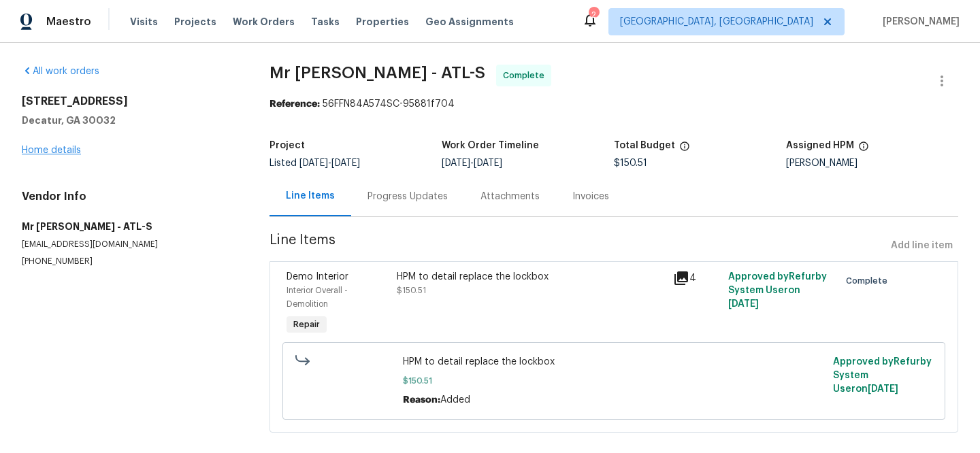 The width and height of the screenshot is (980, 453). What do you see at coordinates (310, 196) in the screenshot?
I see `div: Line Items` at bounding box center [310, 196].